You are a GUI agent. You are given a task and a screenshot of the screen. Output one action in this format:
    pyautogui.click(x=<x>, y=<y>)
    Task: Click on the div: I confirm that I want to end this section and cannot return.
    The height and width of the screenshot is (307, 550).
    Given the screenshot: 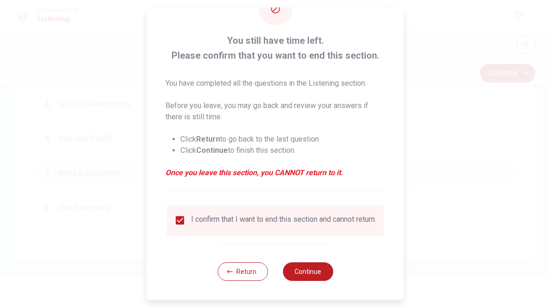 What is the action you would take?
    pyautogui.click(x=284, y=221)
    